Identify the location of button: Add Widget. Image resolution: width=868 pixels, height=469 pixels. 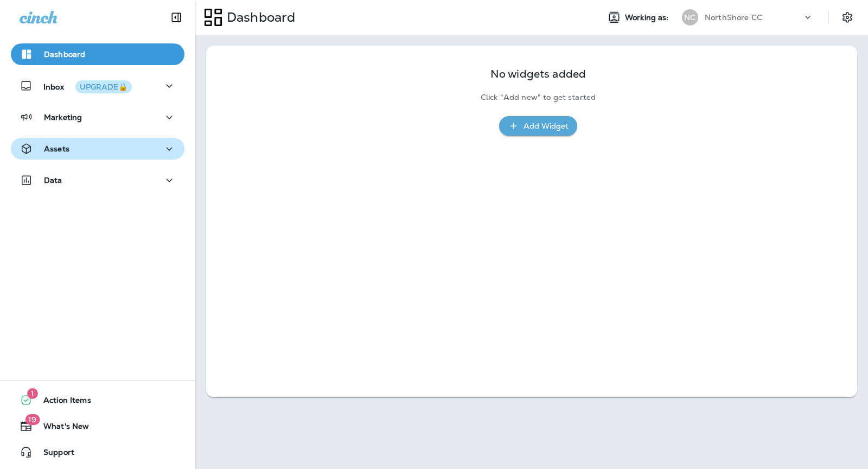
(538, 126).